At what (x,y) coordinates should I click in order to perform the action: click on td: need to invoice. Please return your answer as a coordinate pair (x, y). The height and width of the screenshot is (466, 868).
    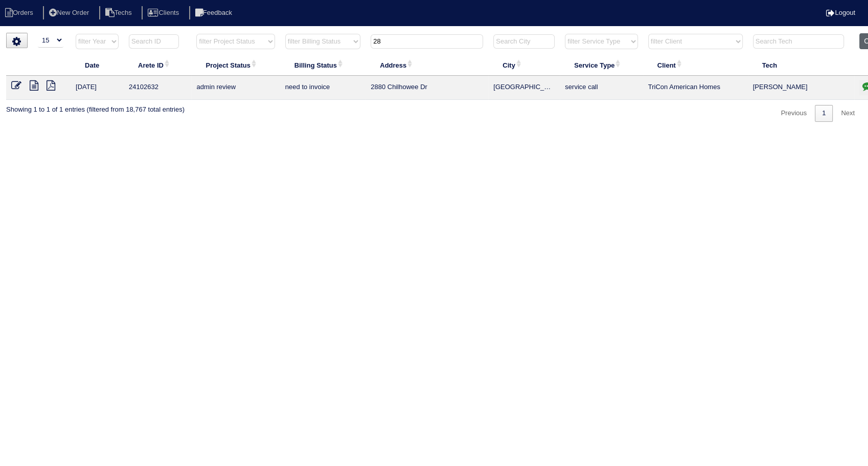
    Looking at the image, I should click on (322, 87).